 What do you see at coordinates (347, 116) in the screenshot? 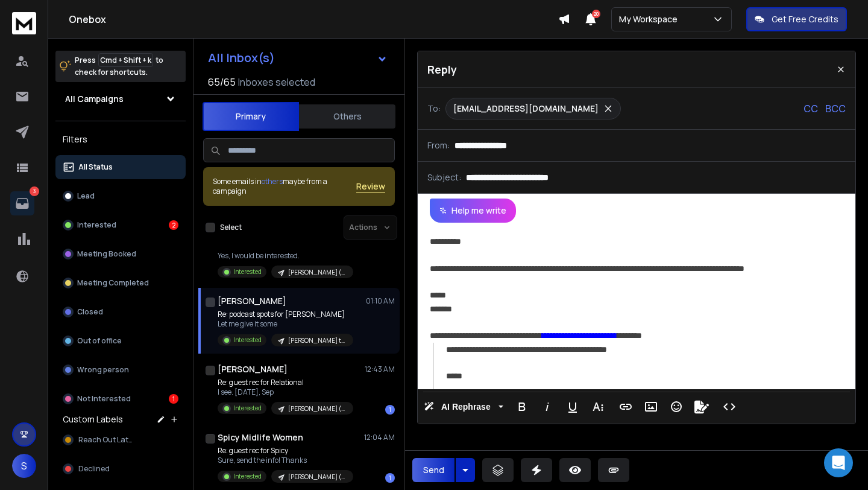
I see `button: Others` at bounding box center [347, 116].